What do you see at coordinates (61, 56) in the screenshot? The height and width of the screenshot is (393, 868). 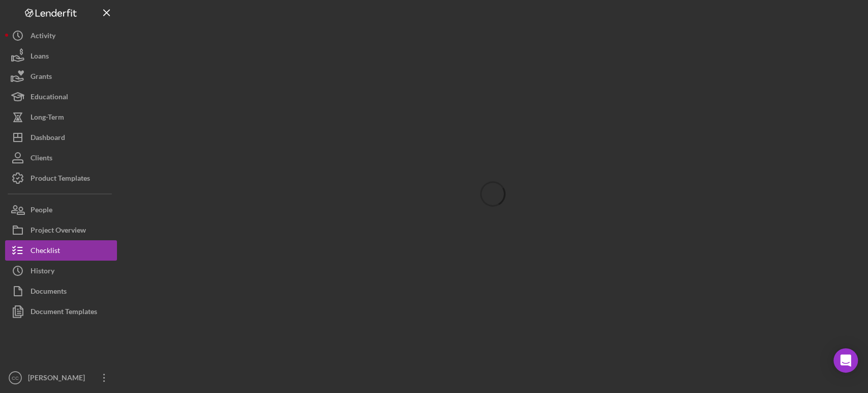 I see `button: Loans` at bounding box center [61, 56].